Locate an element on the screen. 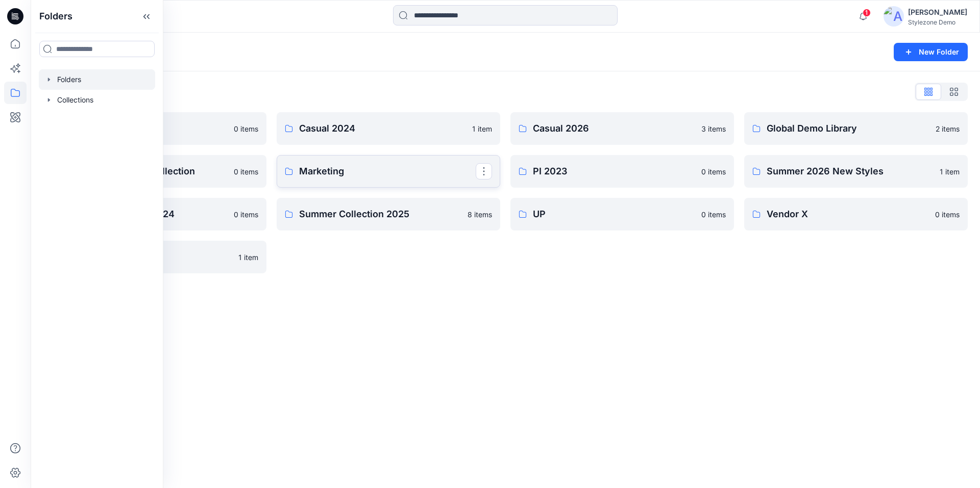 This screenshot has height=488, width=980. a: Summer Collection 20258 items is located at coordinates (389, 214).